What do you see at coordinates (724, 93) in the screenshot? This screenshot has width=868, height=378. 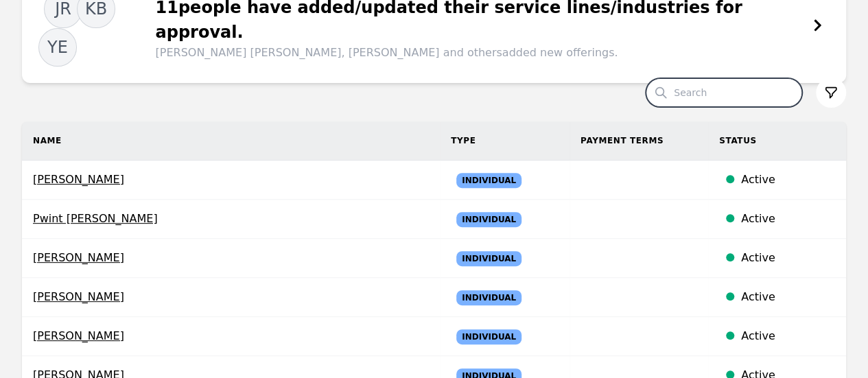 I see `input: Search` at bounding box center [724, 93].